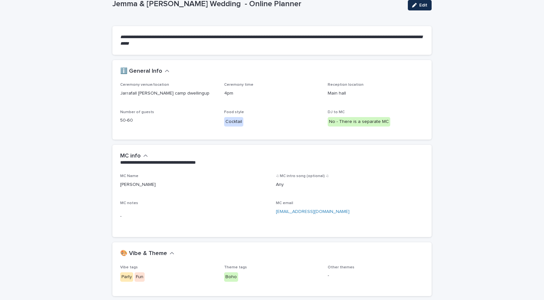 Image resolution: width=544 pixels, height=300 pixels. I want to click on span: Ceremony time, so click(239, 85).